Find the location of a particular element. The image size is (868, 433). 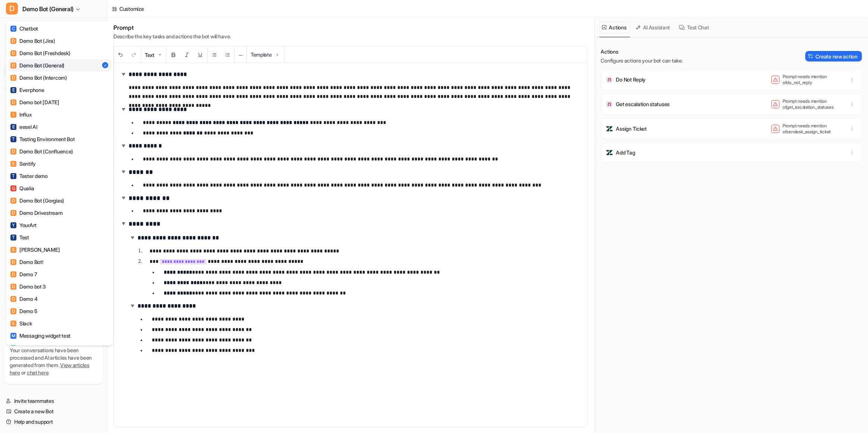

div: Sentify is located at coordinates (23, 164).